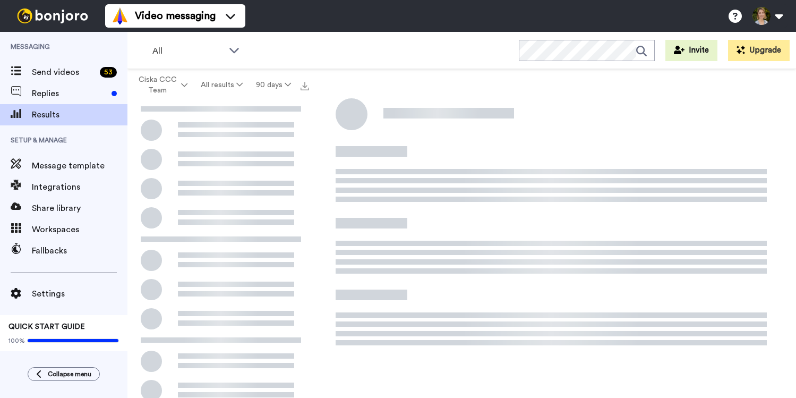 The image size is (796, 398). Describe the element at coordinates (692, 50) in the screenshot. I see `button: Invite` at that location.